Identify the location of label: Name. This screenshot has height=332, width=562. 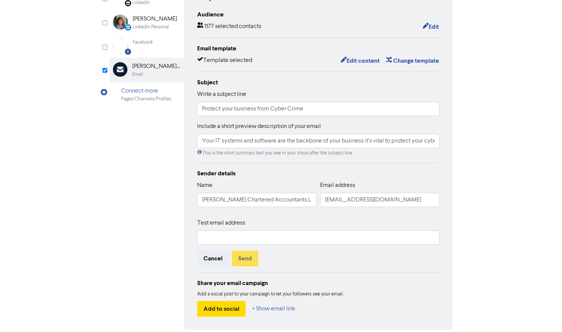
(205, 185).